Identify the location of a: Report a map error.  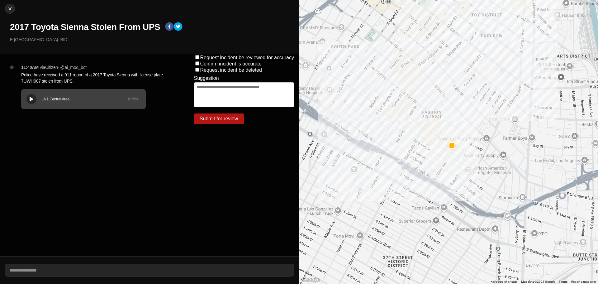
(584, 281).